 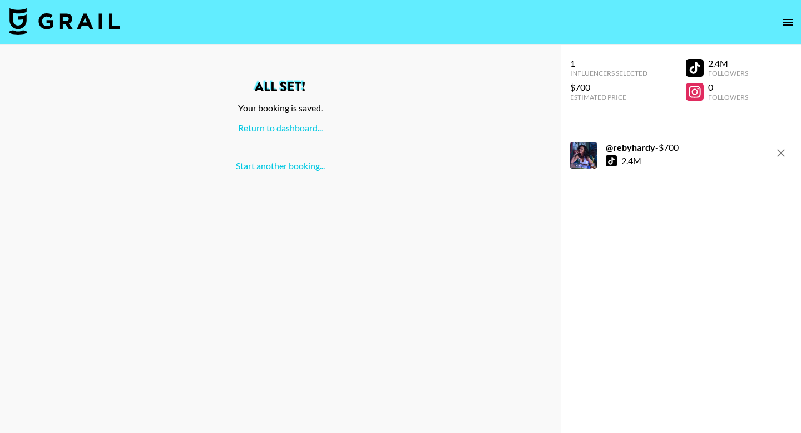 What do you see at coordinates (781, 153) in the screenshot?
I see `button: remove` at bounding box center [781, 153].